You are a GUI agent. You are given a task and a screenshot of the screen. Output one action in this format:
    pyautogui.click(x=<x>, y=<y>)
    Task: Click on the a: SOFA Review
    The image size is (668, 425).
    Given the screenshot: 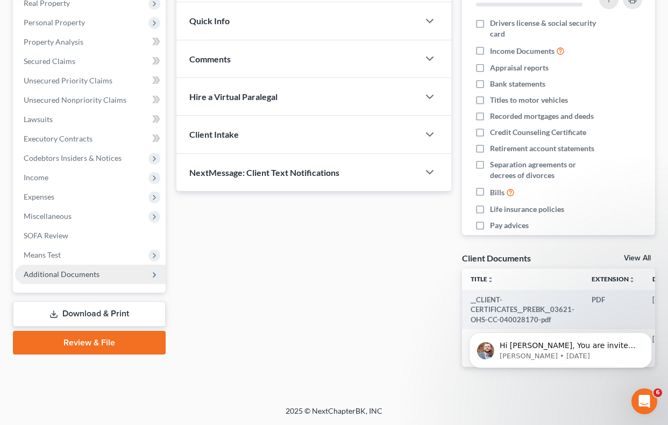 What is the action you would take?
    pyautogui.click(x=90, y=235)
    